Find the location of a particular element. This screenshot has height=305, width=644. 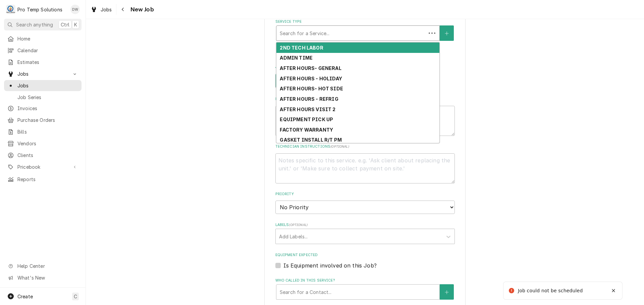

div: Pro Temp Solutions is located at coordinates (40, 9).